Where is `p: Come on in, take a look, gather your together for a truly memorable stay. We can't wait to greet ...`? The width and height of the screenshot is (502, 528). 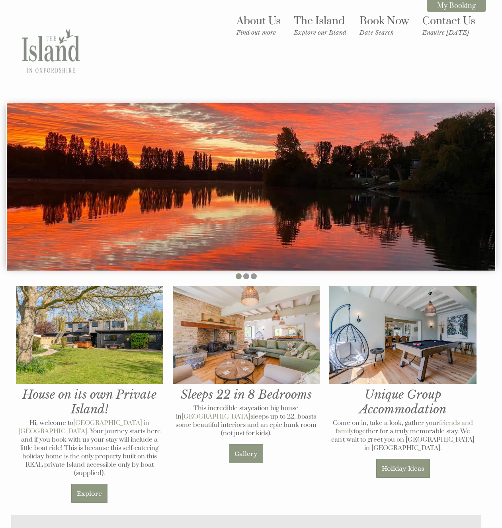 p: Come on in, take a look, gather your together for a truly memorable stay. We can't wait to greet ... is located at coordinates (403, 436).